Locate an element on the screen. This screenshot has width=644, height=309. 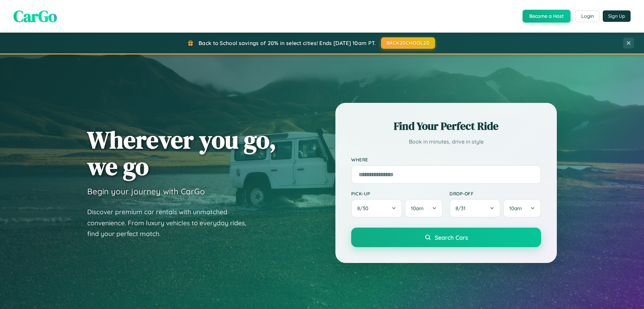
span: 8 / 31 is located at coordinates (463, 208).